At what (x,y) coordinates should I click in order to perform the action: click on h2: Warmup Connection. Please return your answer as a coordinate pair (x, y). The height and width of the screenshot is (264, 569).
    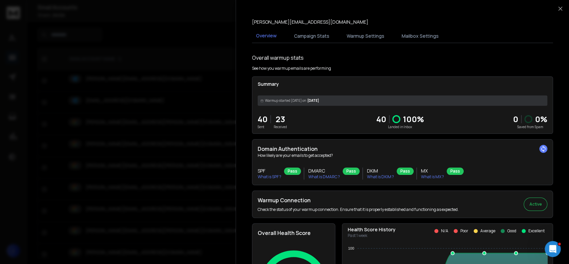
    Looking at the image, I should click on (358, 200).